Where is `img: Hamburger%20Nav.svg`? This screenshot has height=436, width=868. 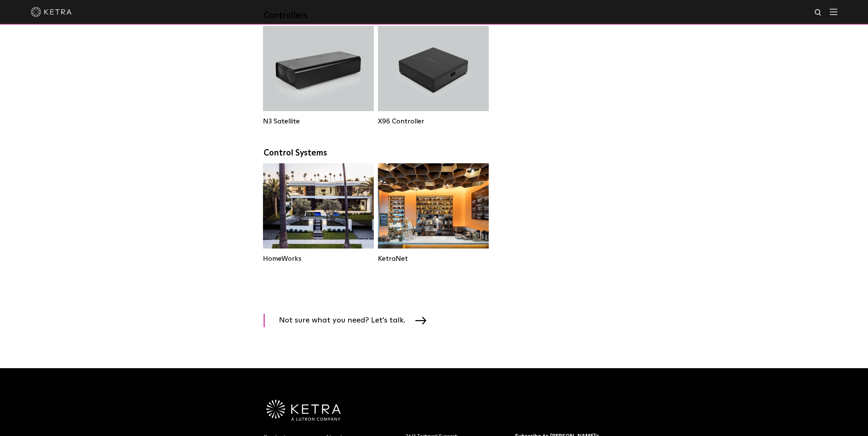
img: Hamburger%20Nav.svg is located at coordinates (833, 12).